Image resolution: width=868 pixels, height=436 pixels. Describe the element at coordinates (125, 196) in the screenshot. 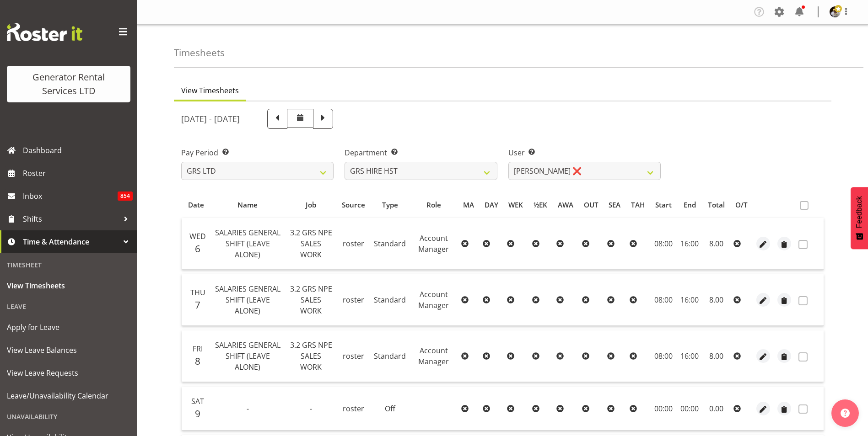

I see `span: 854` at that location.